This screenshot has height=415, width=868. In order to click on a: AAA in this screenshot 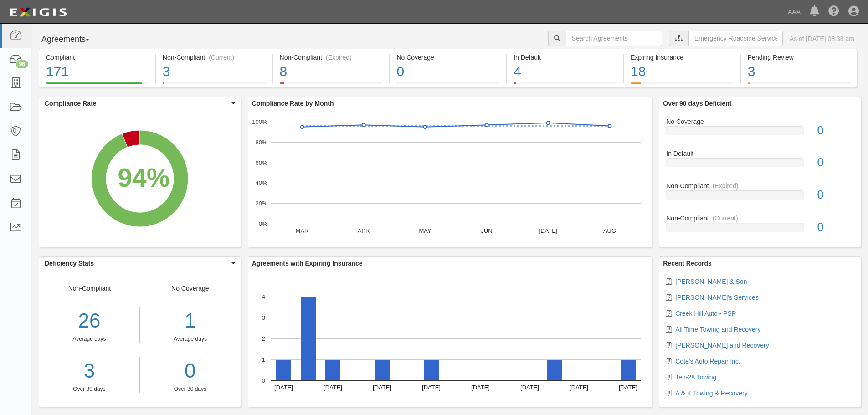, I will do `click(794, 12)`.